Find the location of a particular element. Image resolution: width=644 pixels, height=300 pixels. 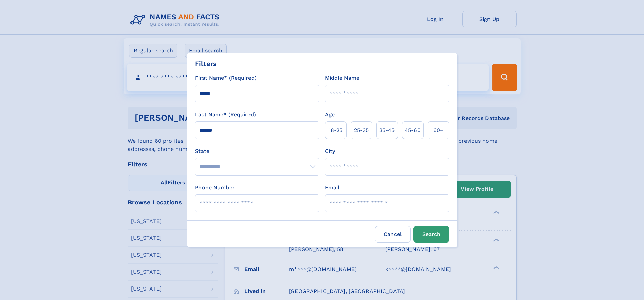

label: City is located at coordinates (330, 151).